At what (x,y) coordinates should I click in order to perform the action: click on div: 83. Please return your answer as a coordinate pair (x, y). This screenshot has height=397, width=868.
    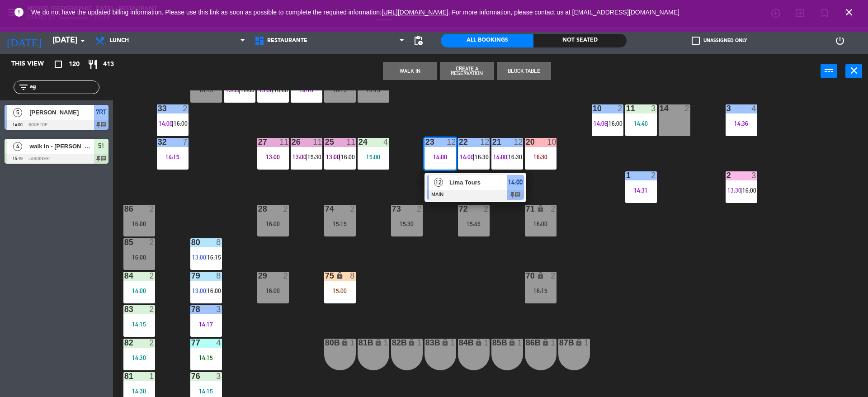
    Looking at the image, I should click on (124, 309).